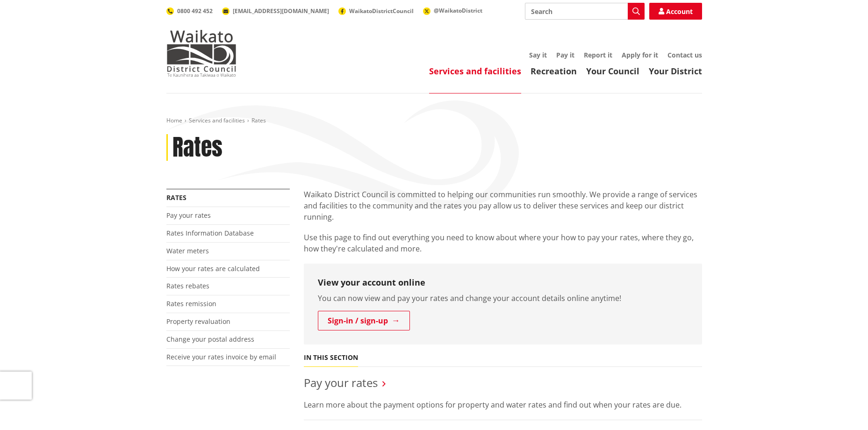 This screenshot has width=868, height=430. What do you see at coordinates (538, 55) in the screenshot?
I see `a: Say it` at bounding box center [538, 55].